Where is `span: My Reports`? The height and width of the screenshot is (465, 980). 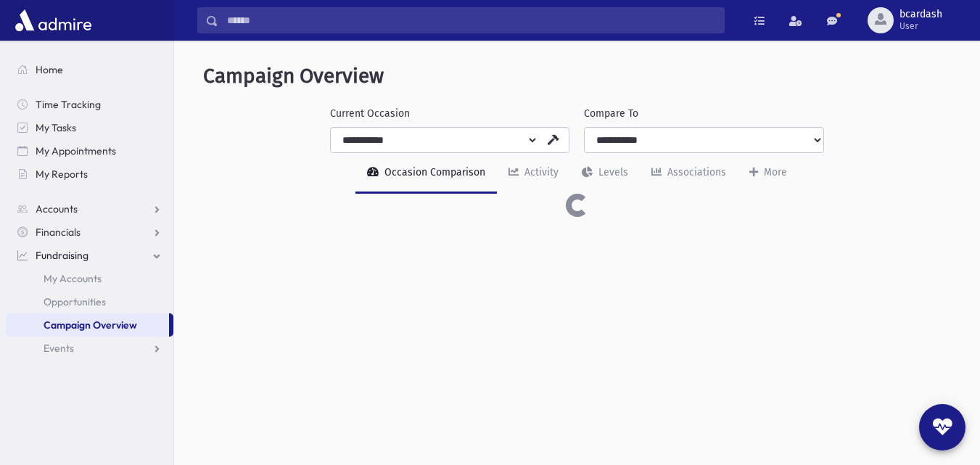 span: My Reports is located at coordinates (62, 174).